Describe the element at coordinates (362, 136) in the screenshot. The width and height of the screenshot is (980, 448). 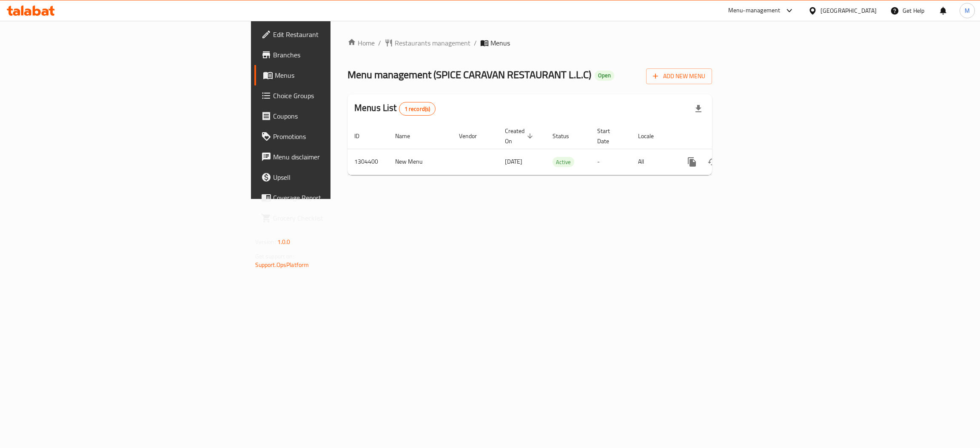
I see `span: ID` at that location.